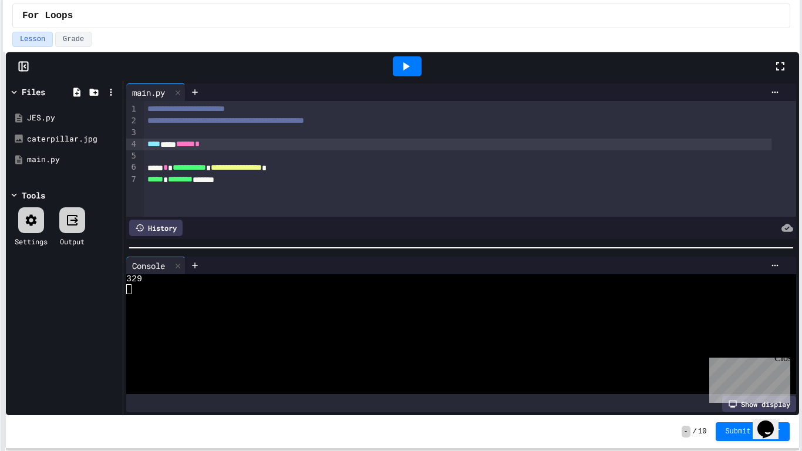  What do you see at coordinates (43, 39) in the screenshot?
I see `div: Chat with us now!Close` at bounding box center [43, 39].